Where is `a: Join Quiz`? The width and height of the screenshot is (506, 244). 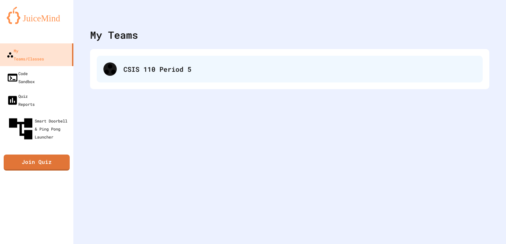 a: Join Quiz is located at coordinates (37, 162).